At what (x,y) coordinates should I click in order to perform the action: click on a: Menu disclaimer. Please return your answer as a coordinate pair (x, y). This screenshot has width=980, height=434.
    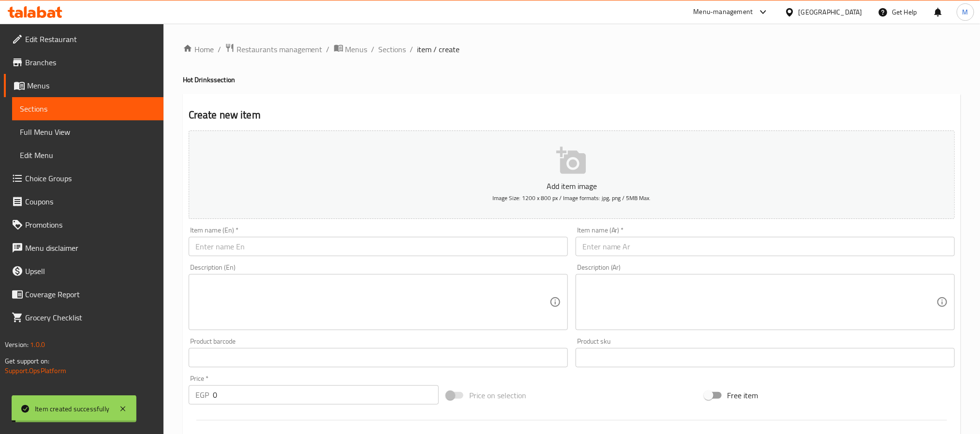
    Looking at the image, I should click on (83, 248).